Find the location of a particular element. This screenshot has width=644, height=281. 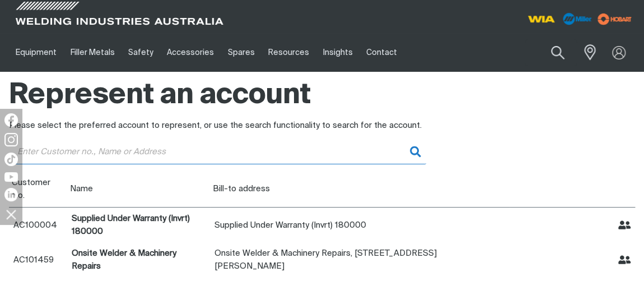

td: Supplied Under Warranty (Invrt) 180000 is located at coordinates (138, 225).